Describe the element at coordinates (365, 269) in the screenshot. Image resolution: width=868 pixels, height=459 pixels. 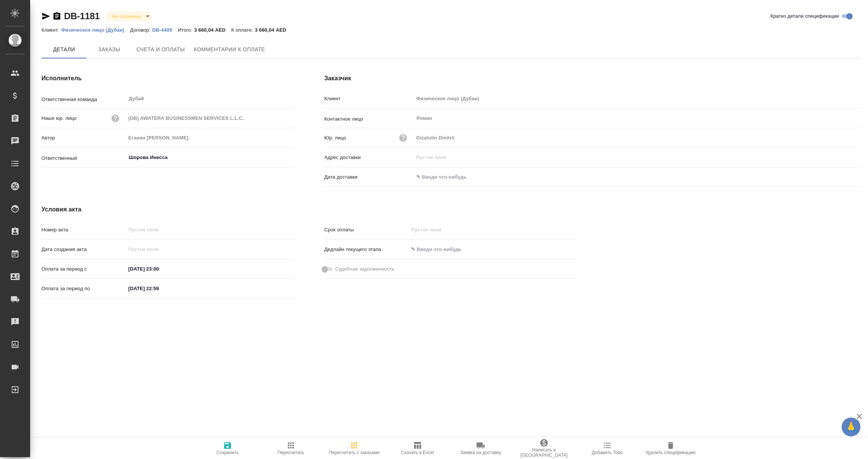
I see `span: Судебная задолженность` at that location.